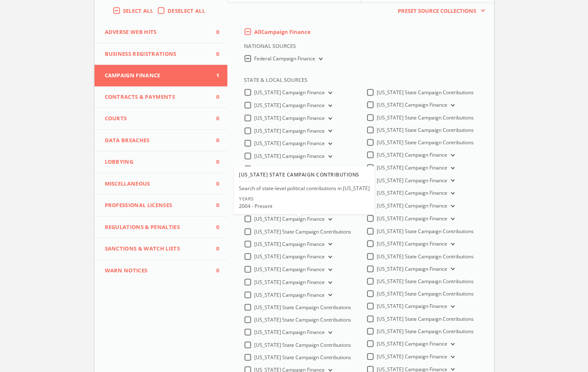 Image resolution: width=588 pixels, height=372 pixels. I want to click on span: Select All, so click(138, 10).